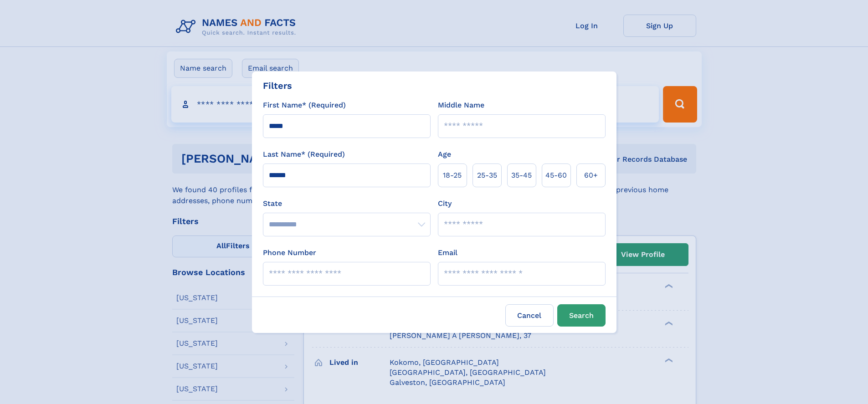  I want to click on span: 60+, so click(591, 175).